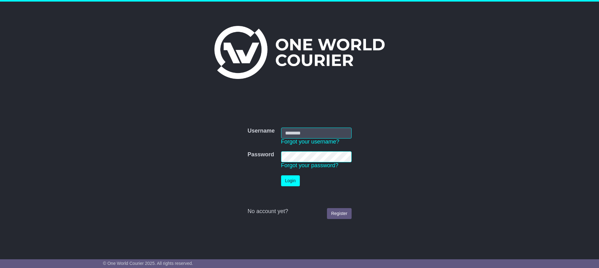 This screenshot has height=268, width=599. Describe the element at coordinates (261, 131) in the screenshot. I see `label: Username` at that location.